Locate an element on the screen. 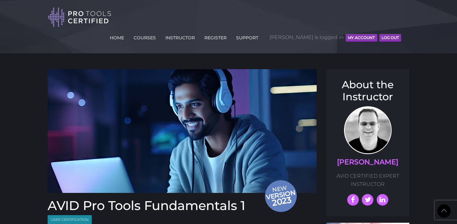 Image resolution: width=457 pixels, height=224 pixels. a: COURSES is located at coordinates (145, 37).